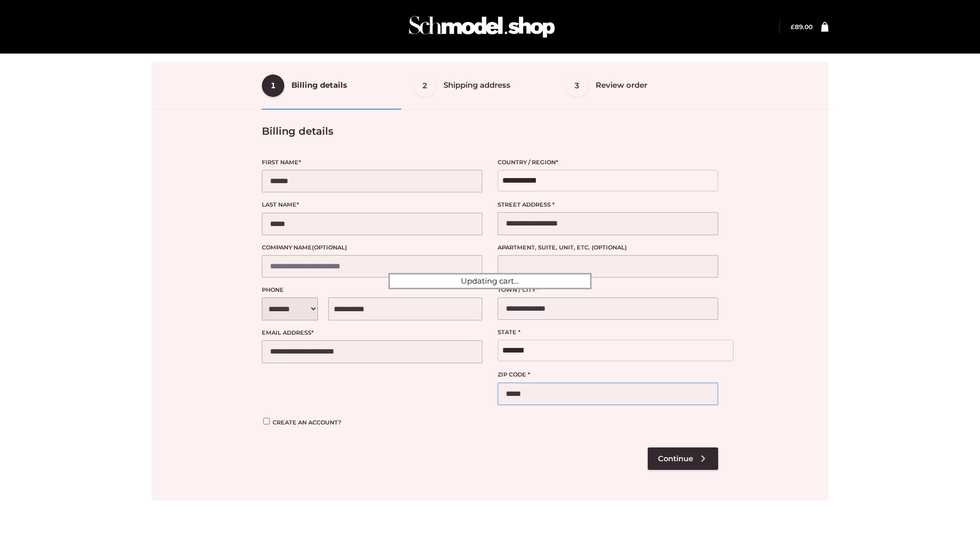  What do you see at coordinates (801, 27) in the screenshot?
I see `a: £89.00` at bounding box center [801, 27].